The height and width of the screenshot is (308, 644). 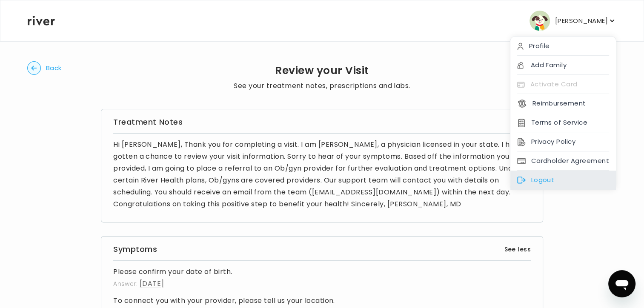 I want to click on img: user avatar, so click(x=540, y=21).